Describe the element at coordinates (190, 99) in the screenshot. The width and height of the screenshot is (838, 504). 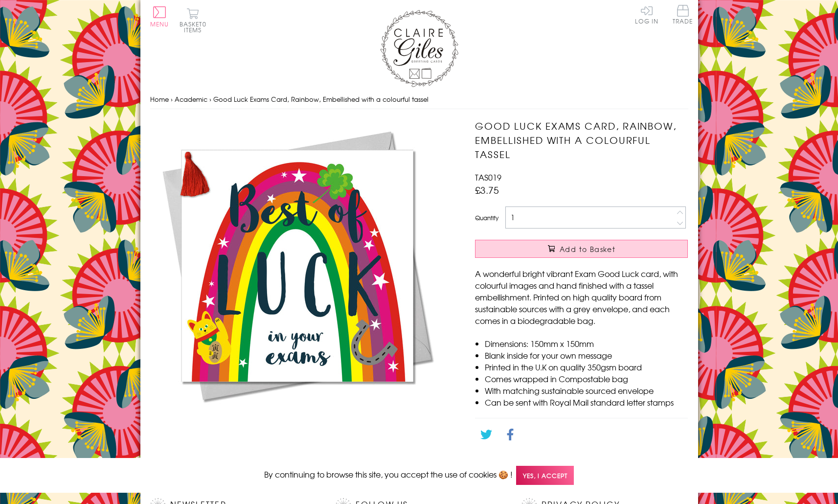
I see `a: Academic` at that location.